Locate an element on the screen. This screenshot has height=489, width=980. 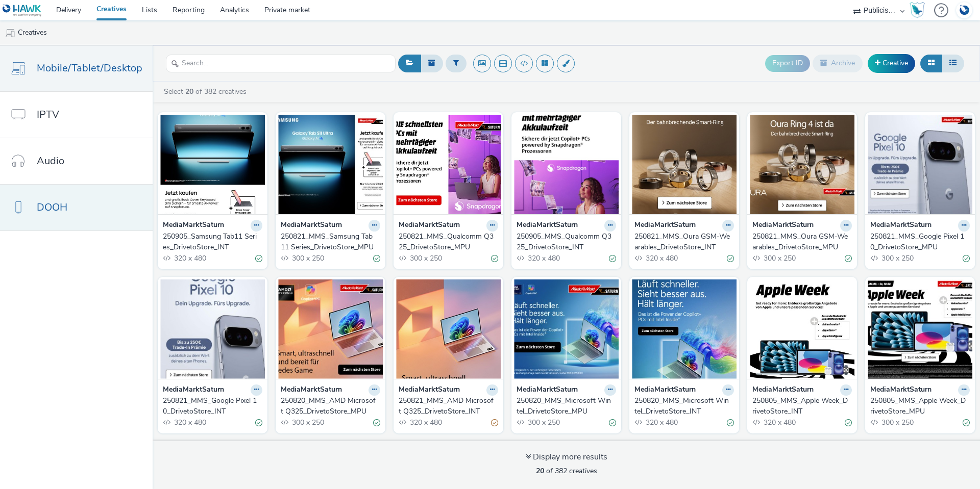
a: 250821_MMS_Oura GSM-Wearables_DrivetoStore_MPU is located at coordinates (802, 242).